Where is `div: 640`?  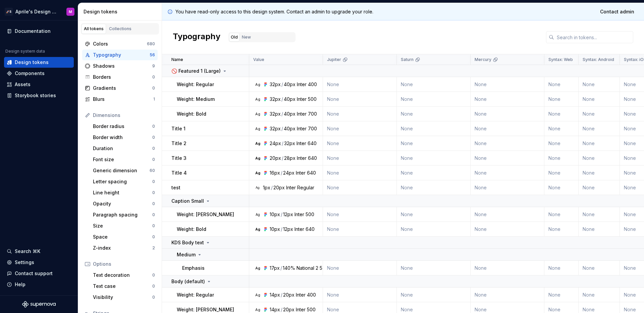
div: 640 is located at coordinates (312, 143).